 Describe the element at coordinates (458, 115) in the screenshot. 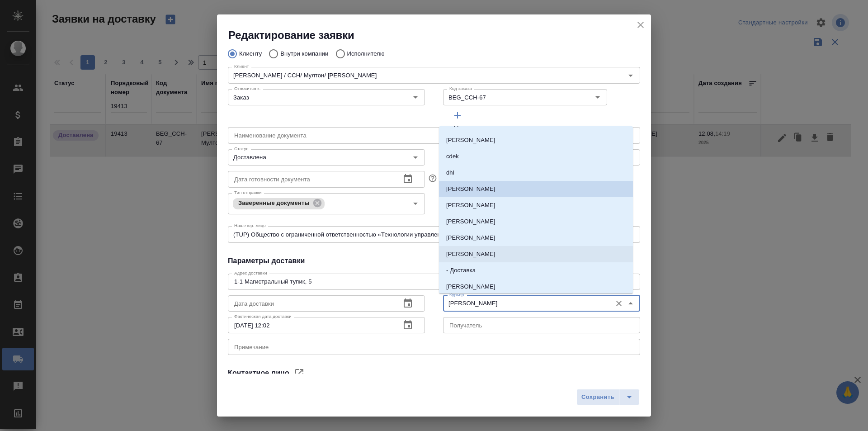

I see `button: Добавить` at that location.